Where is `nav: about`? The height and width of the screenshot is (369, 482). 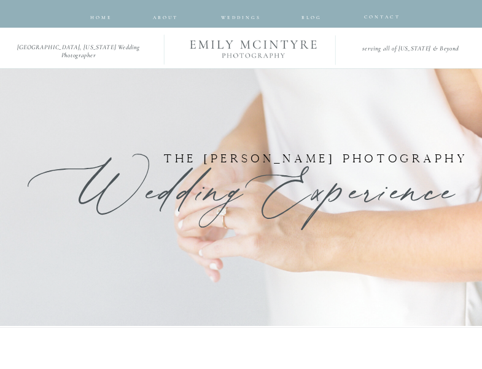
nav: about is located at coordinates (164, 15).